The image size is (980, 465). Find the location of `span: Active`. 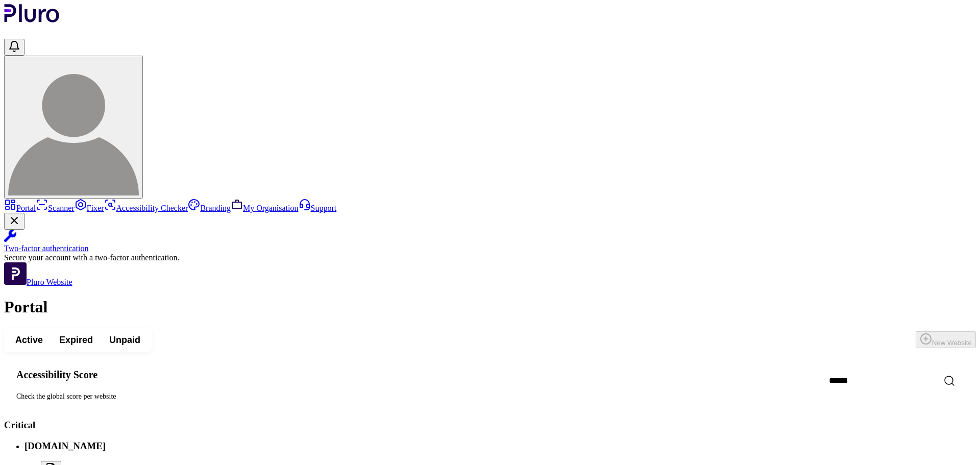

span: Active is located at coordinates (29, 340).